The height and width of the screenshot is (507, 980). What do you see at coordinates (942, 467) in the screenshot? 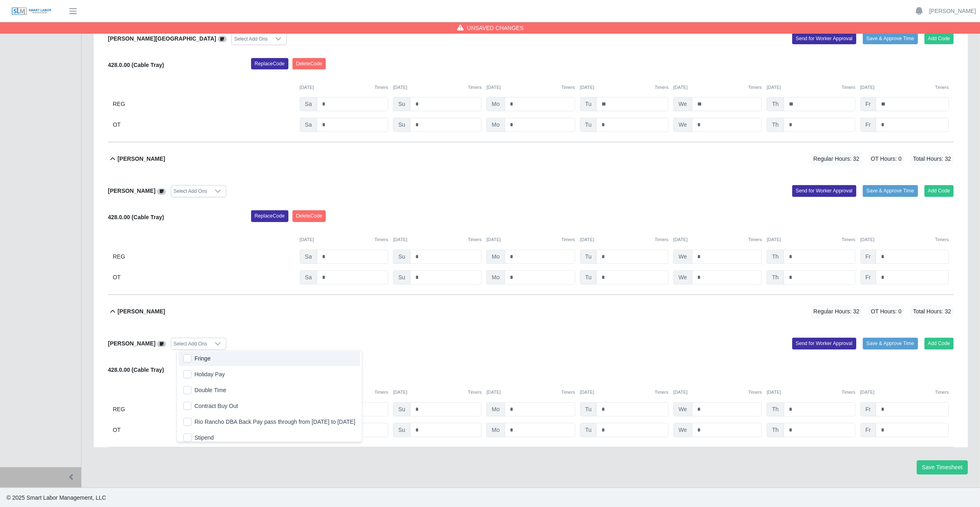
I see `button: Save Timesheet` at bounding box center [942, 467].